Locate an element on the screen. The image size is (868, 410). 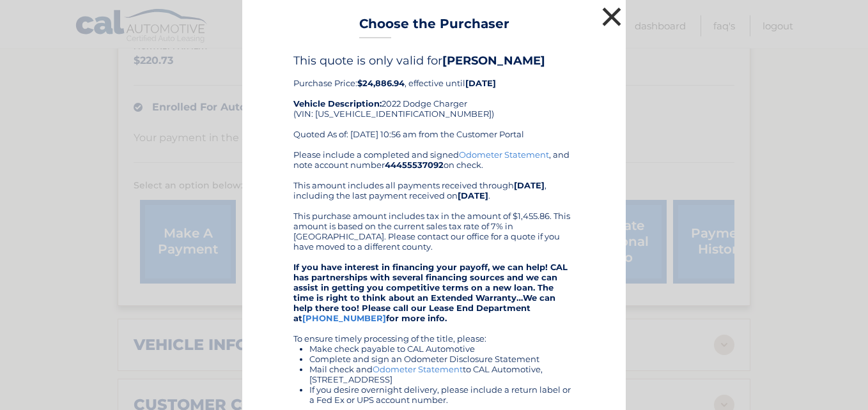
strong: Vehicle Description: is located at coordinates (338, 104).